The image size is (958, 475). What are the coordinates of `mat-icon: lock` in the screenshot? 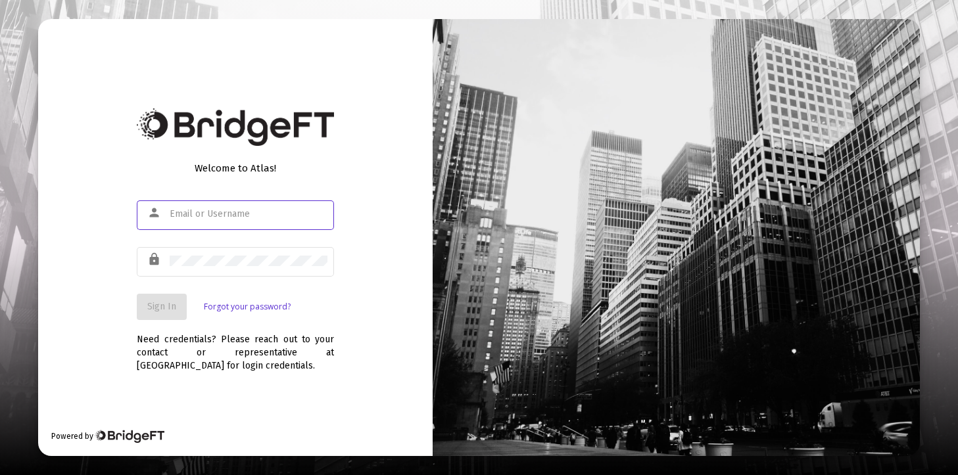 It's located at (155, 260).